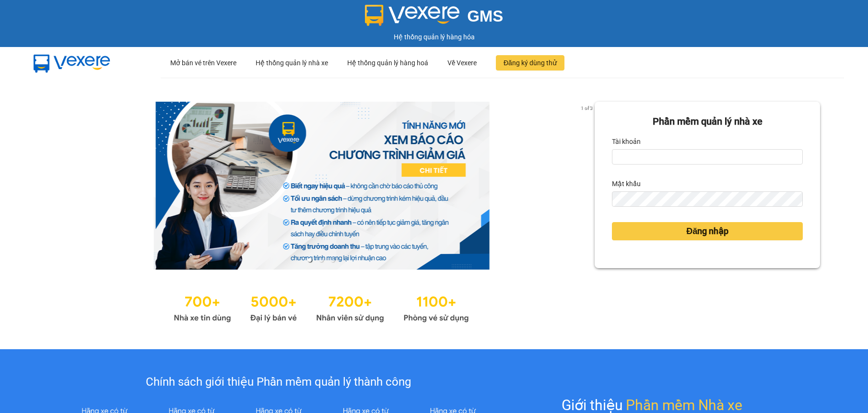  What do you see at coordinates (203, 63) in the screenshot?
I see `div: Mở bán vé trên Vexere` at bounding box center [203, 63].